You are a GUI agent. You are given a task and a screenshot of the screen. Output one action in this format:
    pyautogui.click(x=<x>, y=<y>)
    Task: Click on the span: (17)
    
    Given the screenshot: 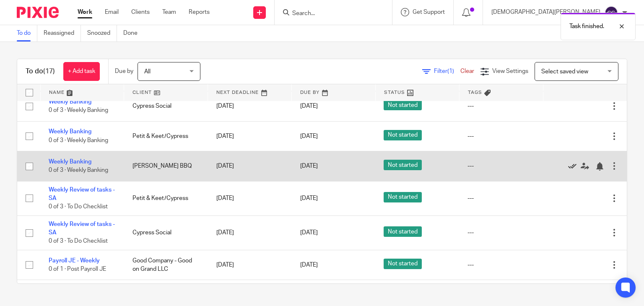 What is the action you would take?
    pyautogui.click(x=49, y=71)
    